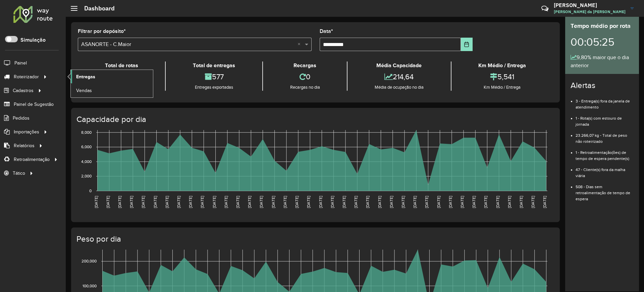 This screenshot has height=292, width=644. Describe the element at coordinates (214, 65) in the screenshot. I see `div: Total de entregas` at that location.